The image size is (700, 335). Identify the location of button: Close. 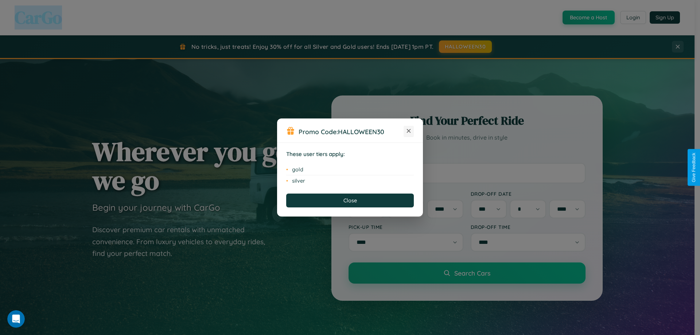
(350, 201).